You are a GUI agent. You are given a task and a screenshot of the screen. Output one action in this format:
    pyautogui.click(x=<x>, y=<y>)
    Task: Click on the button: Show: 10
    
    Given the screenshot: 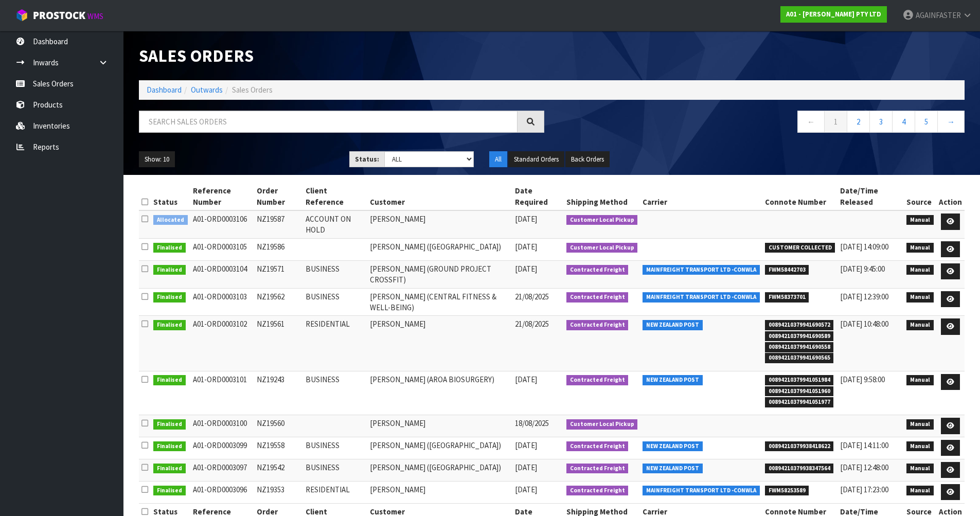 What is the action you would take?
    pyautogui.click(x=157, y=160)
    